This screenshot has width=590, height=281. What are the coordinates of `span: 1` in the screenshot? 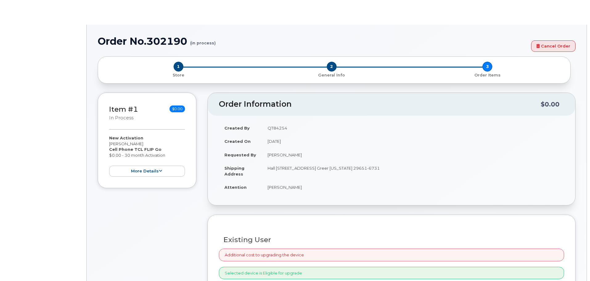 It's located at (178, 67).